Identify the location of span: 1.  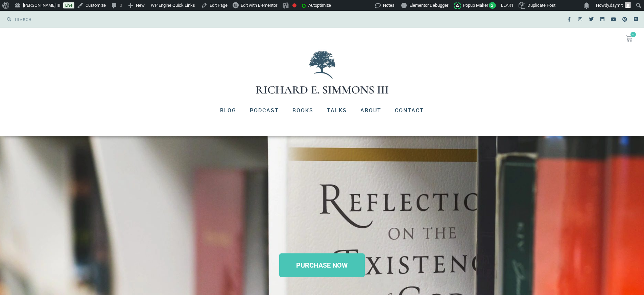
(512, 5).